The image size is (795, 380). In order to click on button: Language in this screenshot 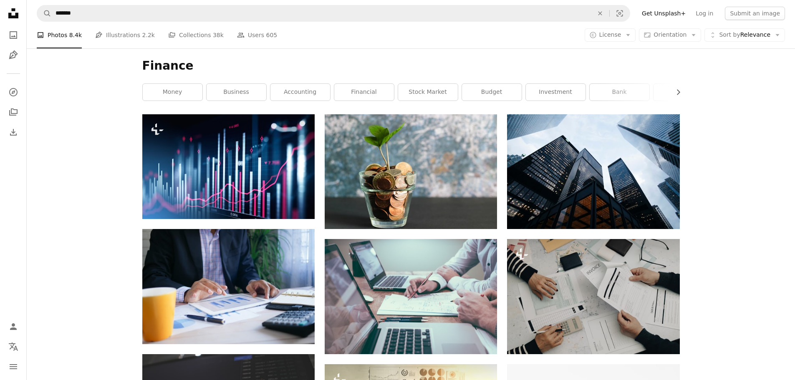, I will do `click(13, 347)`.